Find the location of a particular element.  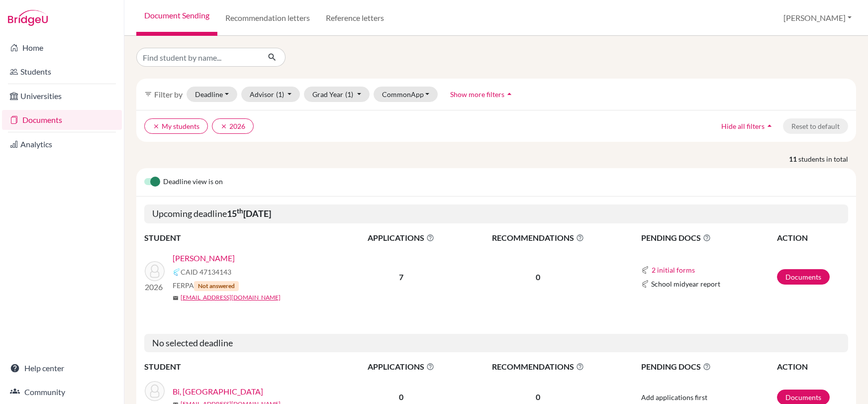

a: Students is located at coordinates (62, 71).